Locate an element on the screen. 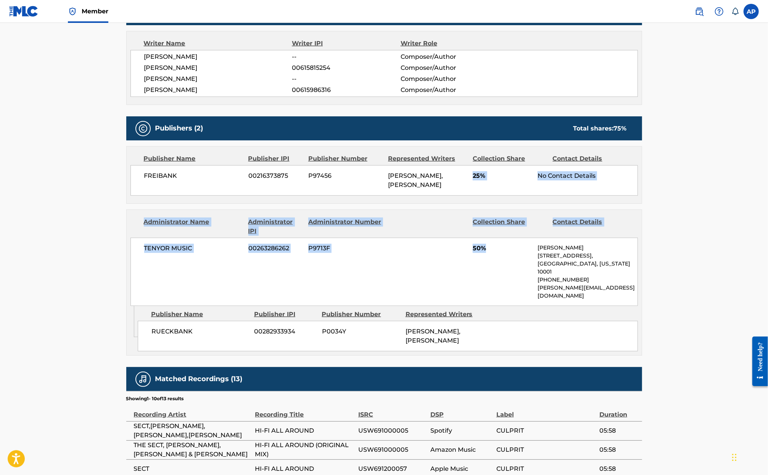 This screenshot has height=475, width=768. div: Duration is located at coordinates (618, 410).